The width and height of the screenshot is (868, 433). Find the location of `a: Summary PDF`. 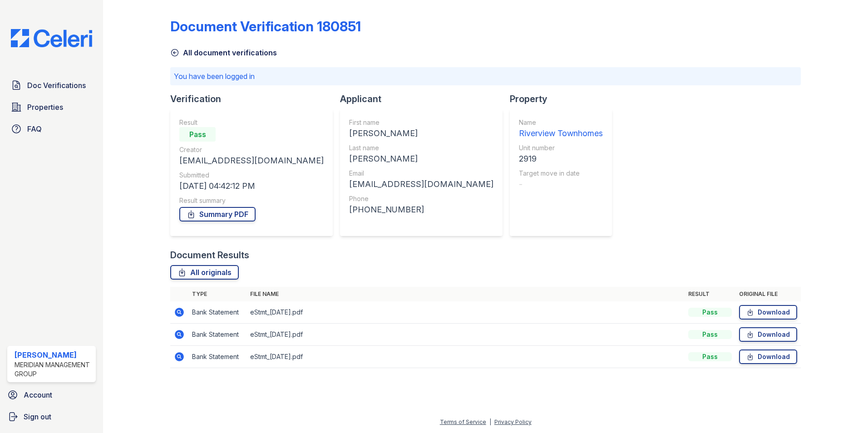

a: Summary PDF is located at coordinates (218, 214).